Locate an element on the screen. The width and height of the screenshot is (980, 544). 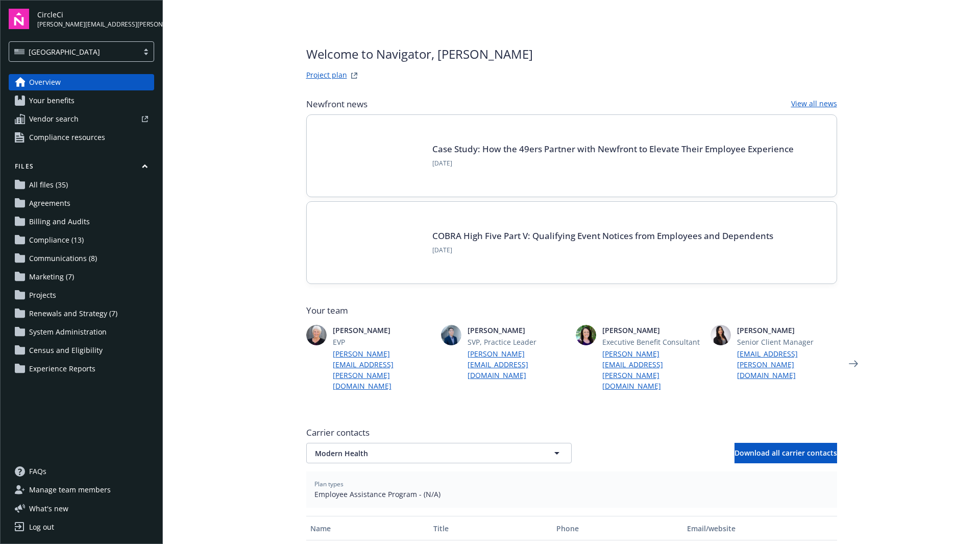
a: Manage team members is located at coordinates (81, 490).